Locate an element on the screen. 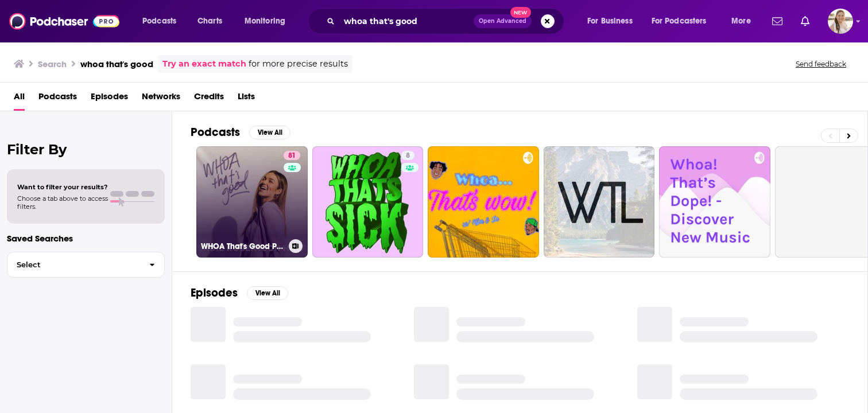  img: User Profile is located at coordinates (841, 21).